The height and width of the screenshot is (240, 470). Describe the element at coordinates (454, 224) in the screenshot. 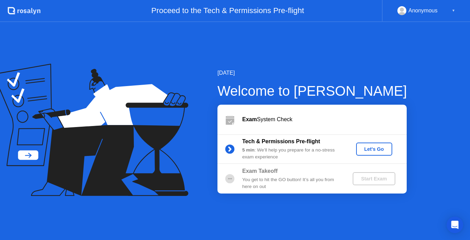

I see `div: Open Intercom Messenger` at that location.